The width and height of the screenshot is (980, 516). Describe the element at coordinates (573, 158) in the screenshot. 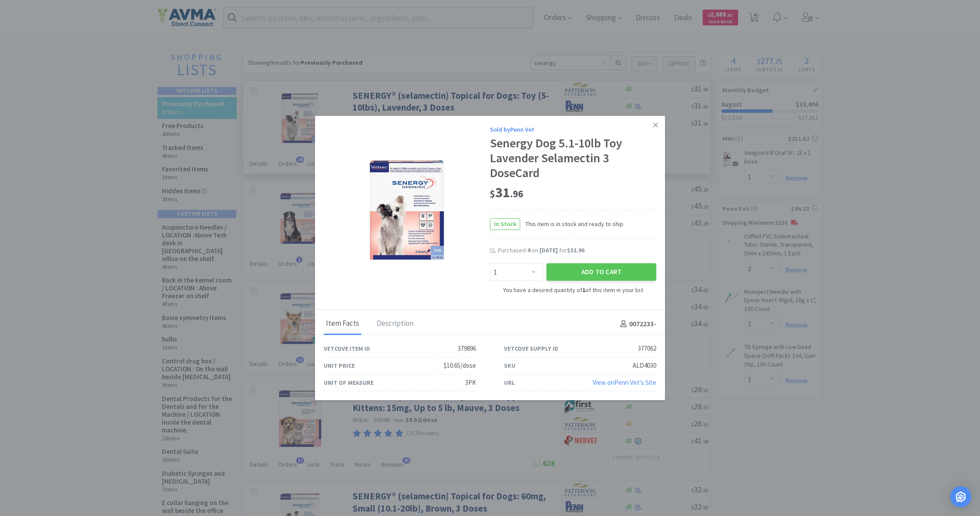

I see `div: Senergy Dog 5.1-10lb Toy Lavender Selamectin 3 DoseCard` at that location.